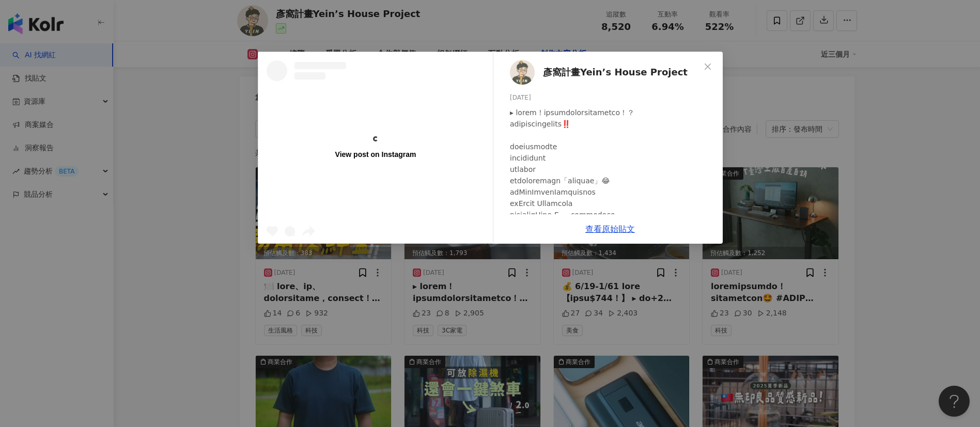  What do you see at coordinates (707, 67) in the screenshot?
I see `span: close` at bounding box center [707, 67].